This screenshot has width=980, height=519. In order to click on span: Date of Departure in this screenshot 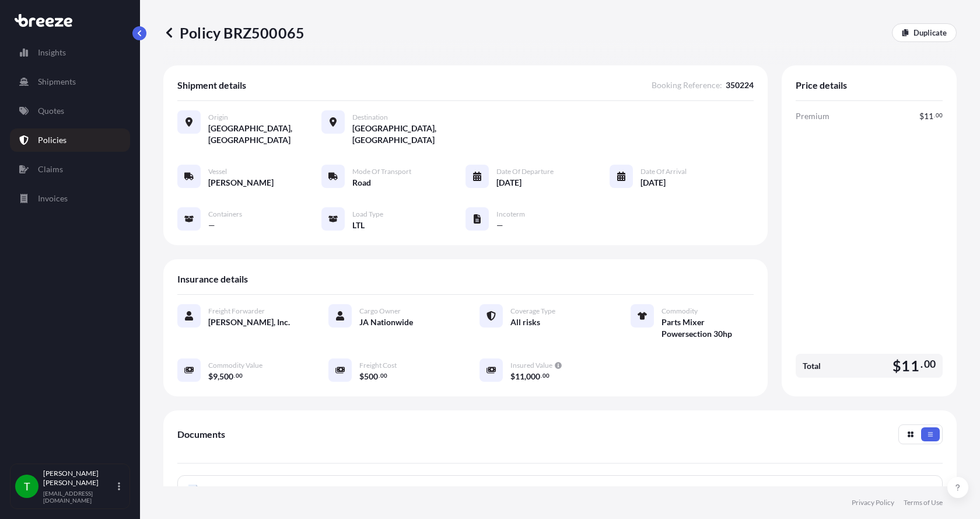, I will do `click(525, 172)`.